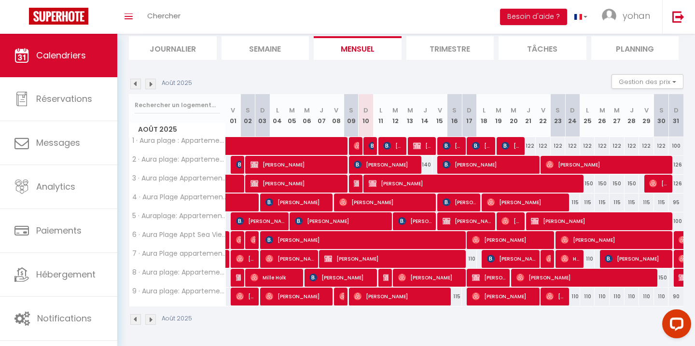 Image resolution: width=695 pixels, height=346 pixels. I want to click on th: 26, so click(602, 115).